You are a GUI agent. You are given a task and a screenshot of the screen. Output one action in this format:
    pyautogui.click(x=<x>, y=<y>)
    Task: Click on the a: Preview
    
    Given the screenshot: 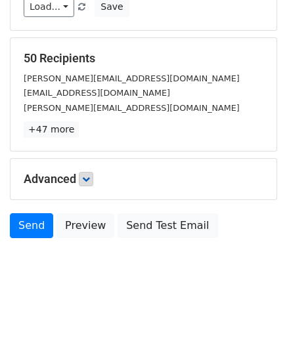 What is the action you would take?
    pyautogui.click(x=85, y=226)
    